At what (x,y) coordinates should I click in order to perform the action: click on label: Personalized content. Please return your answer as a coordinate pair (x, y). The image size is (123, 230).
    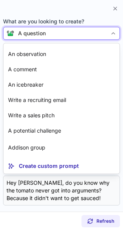
    Looking at the image, I should click on (61, 47).